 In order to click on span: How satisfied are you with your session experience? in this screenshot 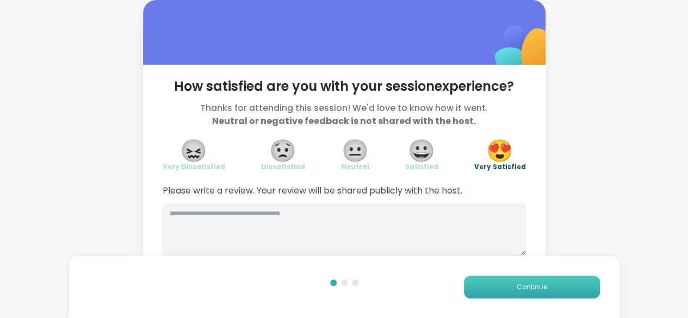, I will do `click(344, 86)`.